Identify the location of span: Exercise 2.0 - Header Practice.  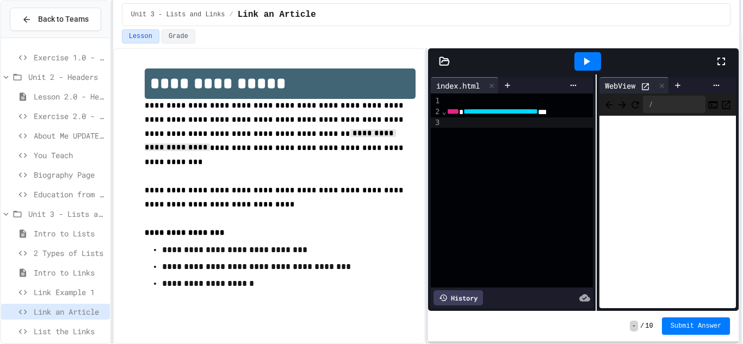
(70, 116).